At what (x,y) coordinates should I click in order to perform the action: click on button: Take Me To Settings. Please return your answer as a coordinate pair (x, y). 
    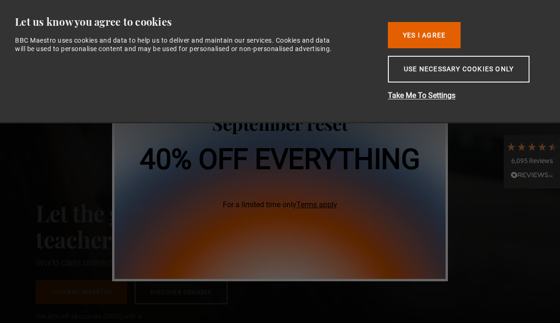
    Looking at the image, I should click on (463, 96).